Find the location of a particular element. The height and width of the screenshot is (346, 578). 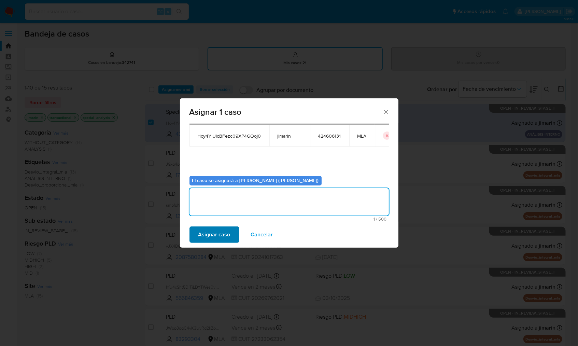

button: icon-button is located at coordinates (387, 135).